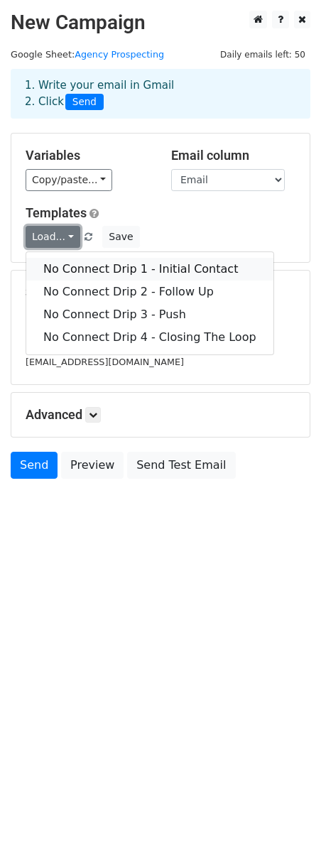 The image size is (321, 868). What do you see at coordinates (285, 833) in the screenshot?
I see `div: Chat Widget` at bounding box center [285, 833].